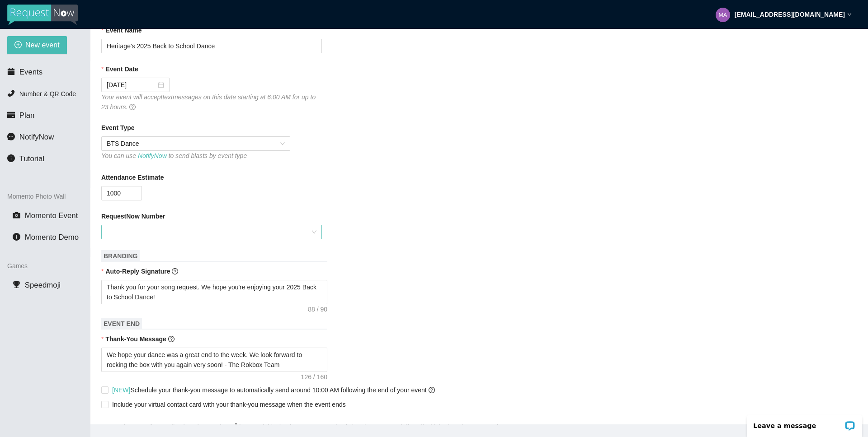  Describe the element at coordinates (37, 45) in the screenshot. I see `button: plus-circleNew event` at that location.